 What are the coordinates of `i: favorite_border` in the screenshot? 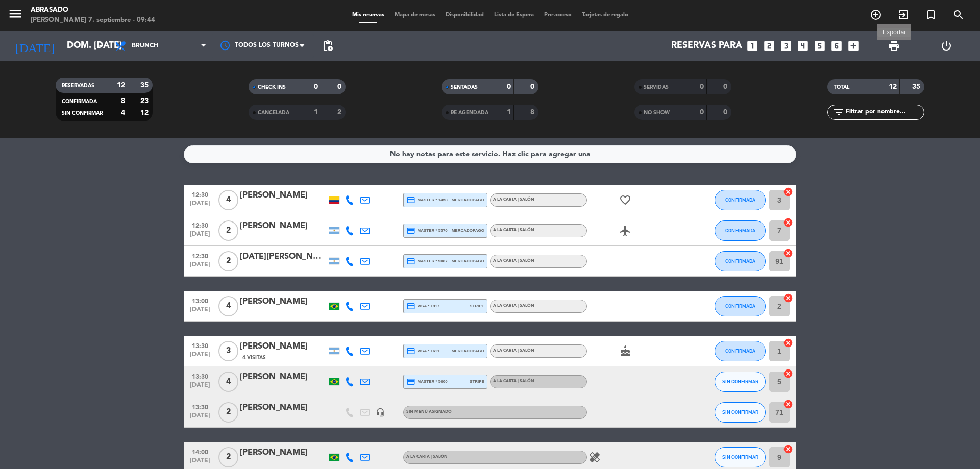 It's located at (625, 200).